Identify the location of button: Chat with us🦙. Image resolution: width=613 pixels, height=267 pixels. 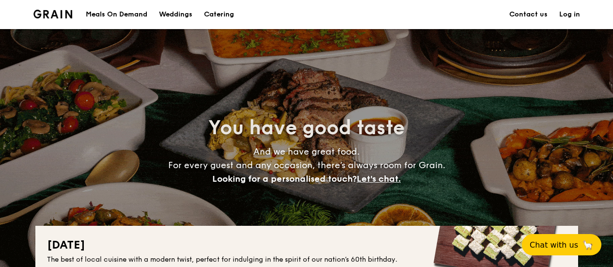
(561, 245).